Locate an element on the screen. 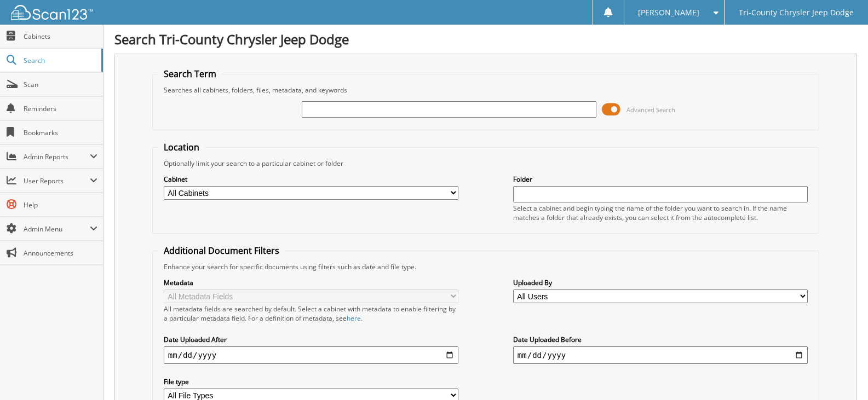 The image size is (868, 400). h1: Search Tri-County Chrysler Jeep Dodge is located at coordinates (486, 39).